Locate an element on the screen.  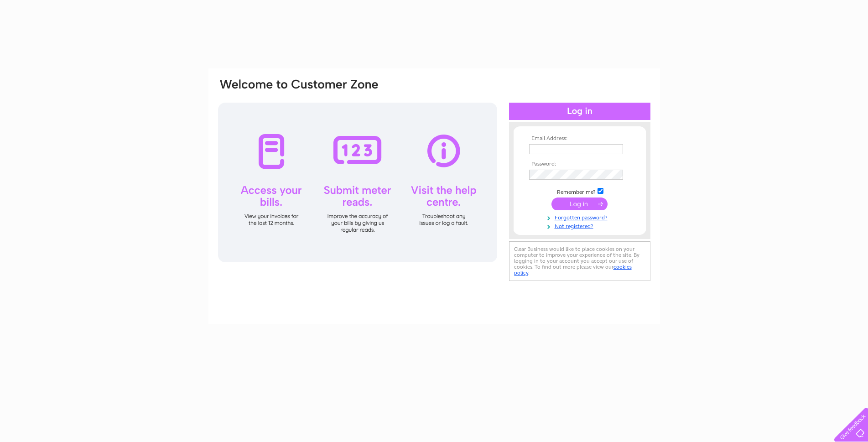
input: Submit is located at coordinates (579, 204).